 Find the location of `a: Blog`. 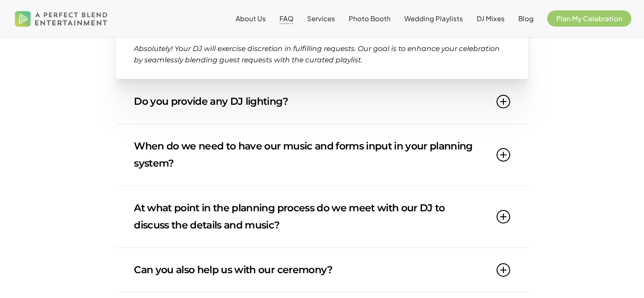

a: Blog is located at coordinates (526, 19).